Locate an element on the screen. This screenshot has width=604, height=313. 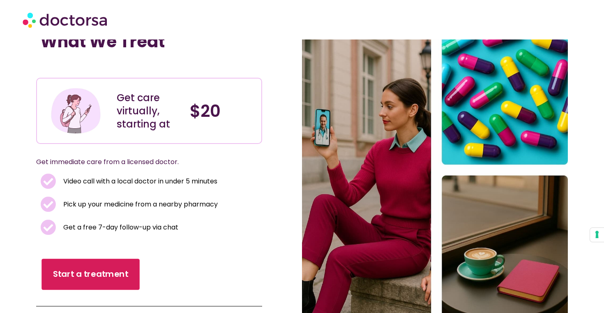
button: Your consent preferences for tracking technologies is located at coordinates (597, 235).